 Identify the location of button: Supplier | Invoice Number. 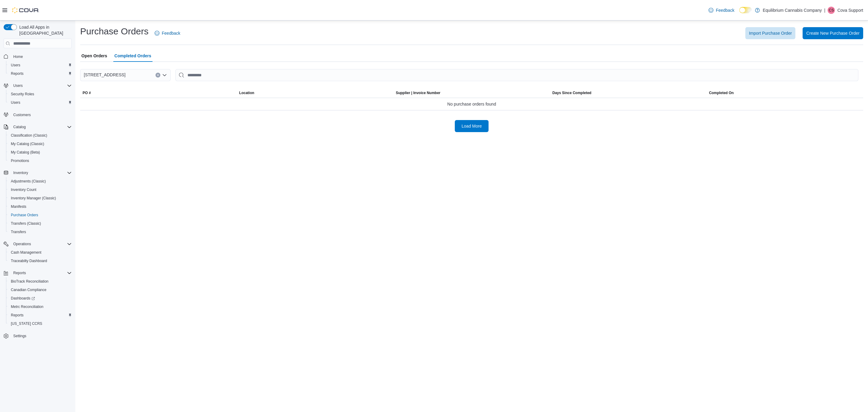
(472, 93).